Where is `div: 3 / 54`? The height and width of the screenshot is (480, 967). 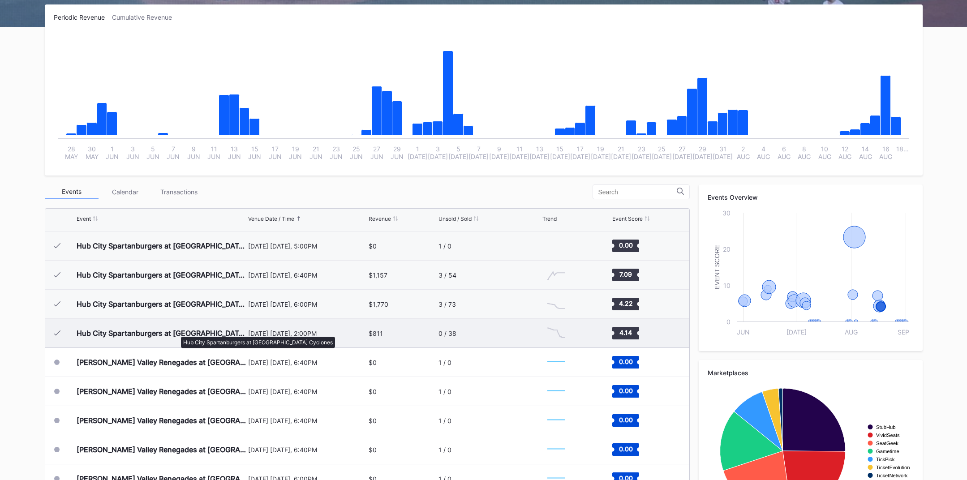
div: 3 / 54 is located at coordinates (447, 275).